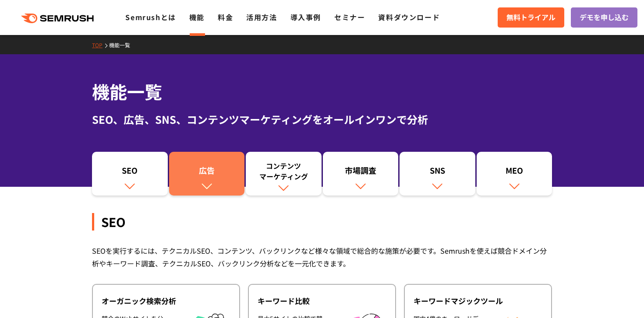  What do you see at coordinates (123, 45) in the screenshot?
I see `a: 機能一覧` at bounding box center [123, 45].